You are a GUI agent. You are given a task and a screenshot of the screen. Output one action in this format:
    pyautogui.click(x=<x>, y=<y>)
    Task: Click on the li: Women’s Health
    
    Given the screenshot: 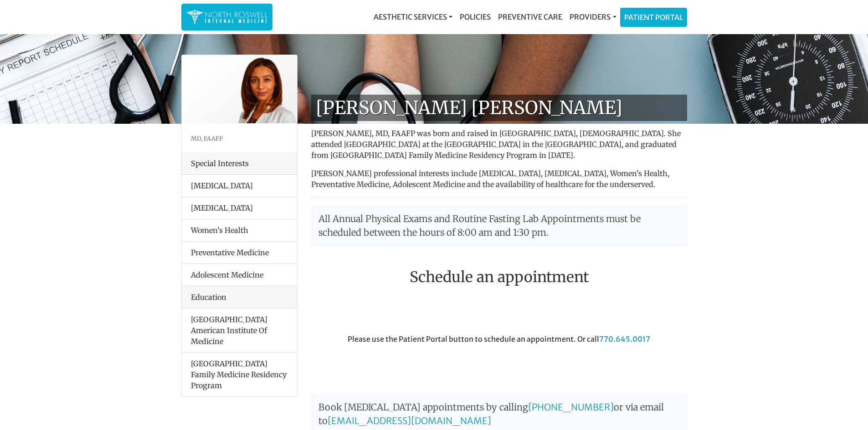 What is the action you would take?
    pyautogui.click(x=239, y=231)
    